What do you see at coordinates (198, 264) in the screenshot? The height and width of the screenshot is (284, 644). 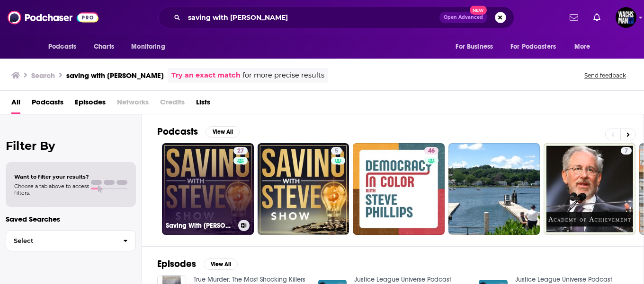 I see `a: EpisodesView All` at bounding box center [198, 264].